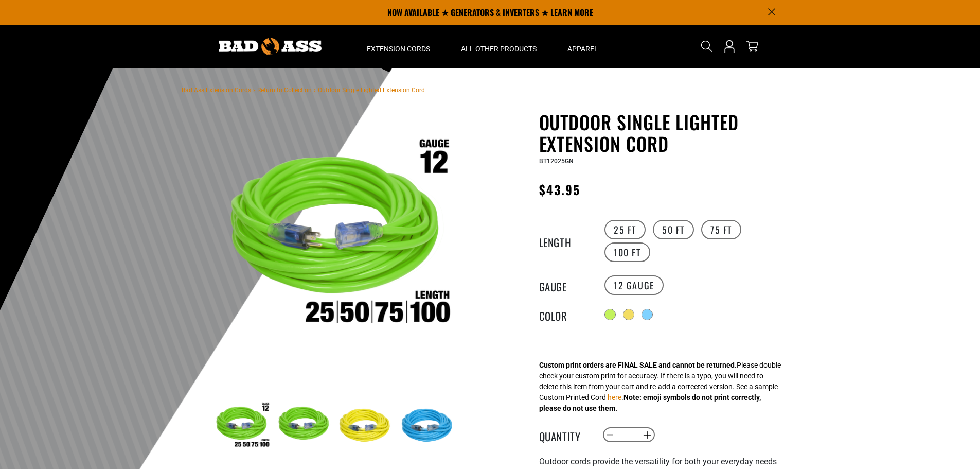  What do you see at coordinates (398, 49) in the screenshot?
I see `span: Extension Cords` at bounding box center [398, 49].